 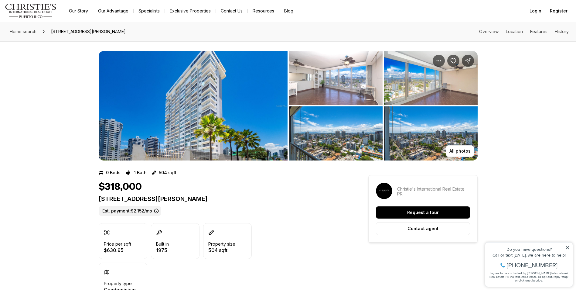 I want to click on a: Blog, so click(x=289, y=11).